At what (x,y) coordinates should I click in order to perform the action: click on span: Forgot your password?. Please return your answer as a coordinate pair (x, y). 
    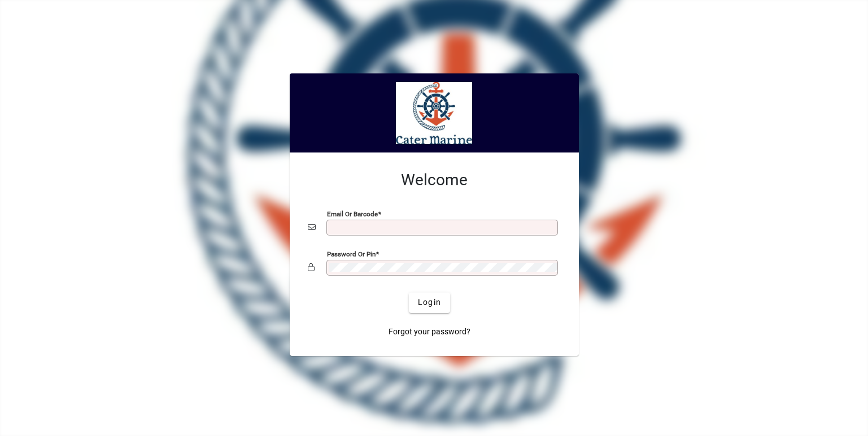
    Looking at the image, I should click on (429, 332).